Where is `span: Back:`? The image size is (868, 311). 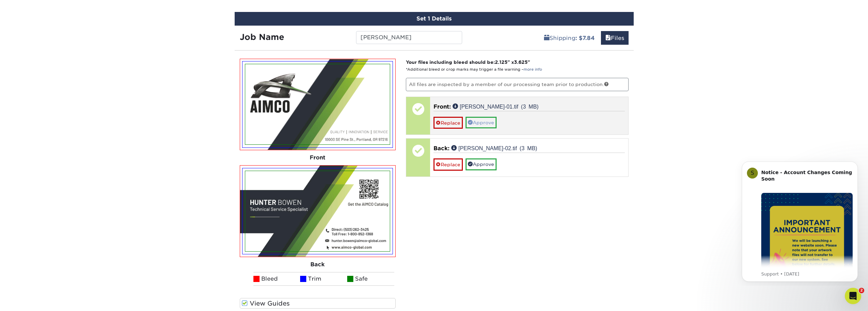 span: Back: is located at coordinates (441, 148).